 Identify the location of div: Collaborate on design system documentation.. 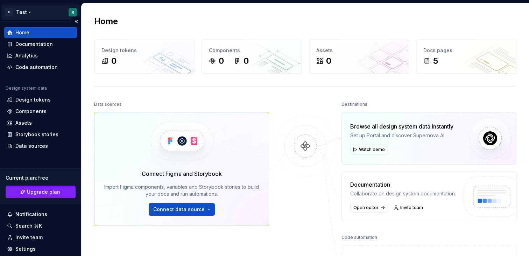
(403, 193).